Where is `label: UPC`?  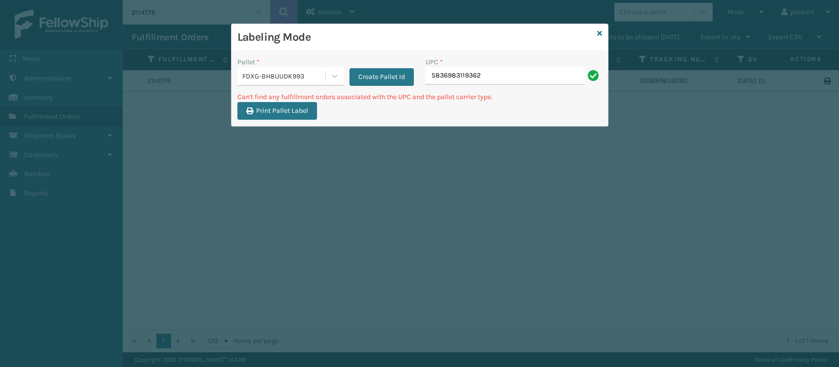
label: UPC is located at coordinates (434, 62).